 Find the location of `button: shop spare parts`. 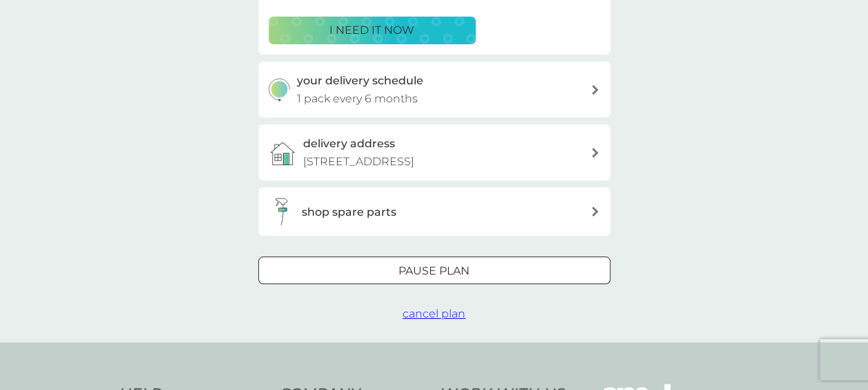

button: shop spare parts is located at coordinates (434, 212).